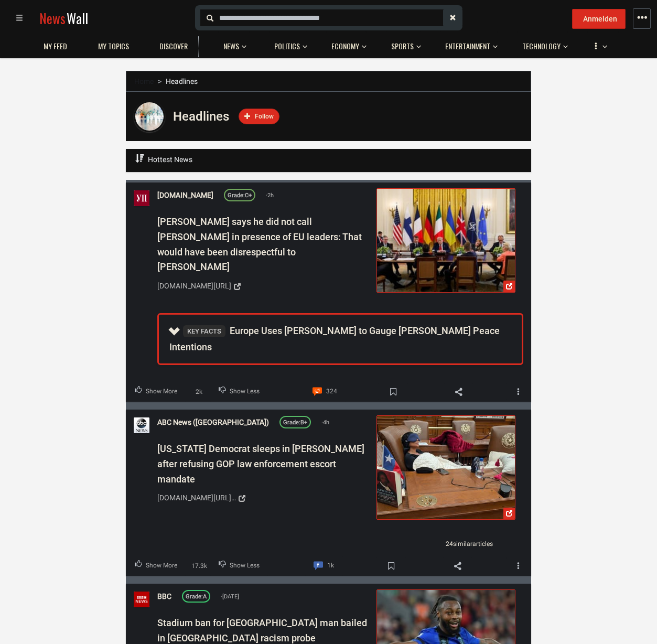 The image size is (657, 644). What do you see at coordinates (234, 44) in the screenshot?
I see `button: News` at bounding box center [234, 44].